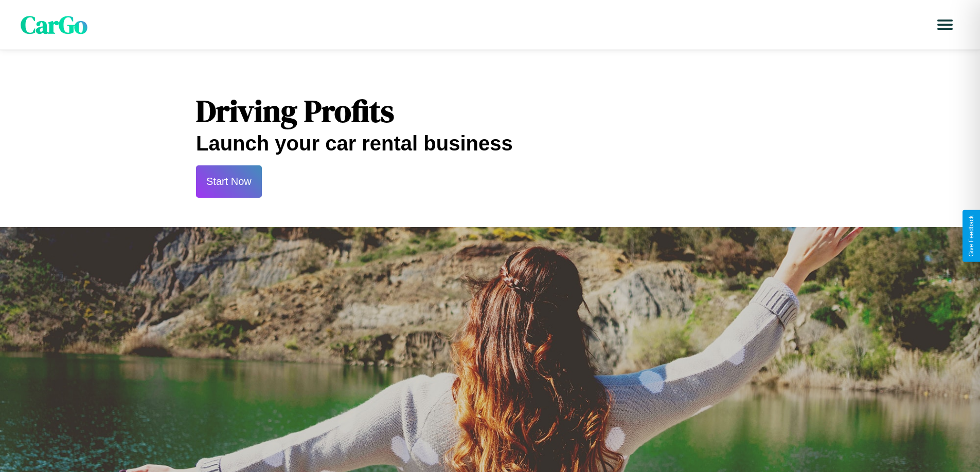  Describe the element at coordinates (490, 143) in the screenshot. I see `h2: Launch your car rental business` at that location.